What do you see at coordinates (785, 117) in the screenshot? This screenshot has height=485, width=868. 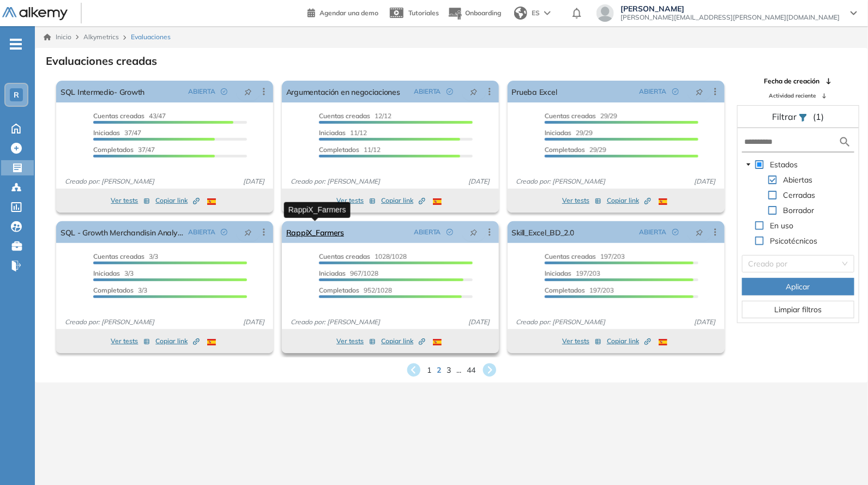 I see `span: Filtrar` at bounding box center [785, 117].